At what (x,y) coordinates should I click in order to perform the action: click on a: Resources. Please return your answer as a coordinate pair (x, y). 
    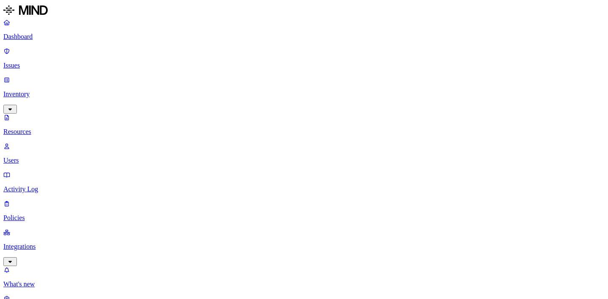
    Looking at the image, I should click on (304, 125).